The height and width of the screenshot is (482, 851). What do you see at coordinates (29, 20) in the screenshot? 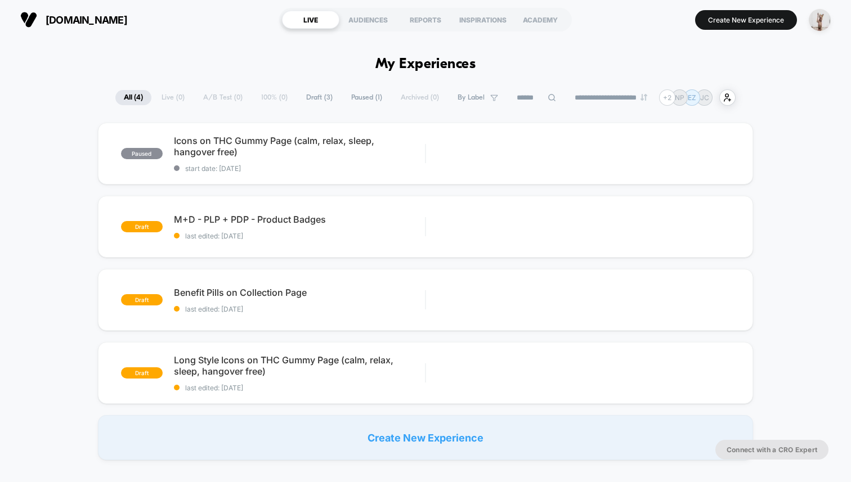
I see `img: Visually logo` at bounding box center [29, 20].